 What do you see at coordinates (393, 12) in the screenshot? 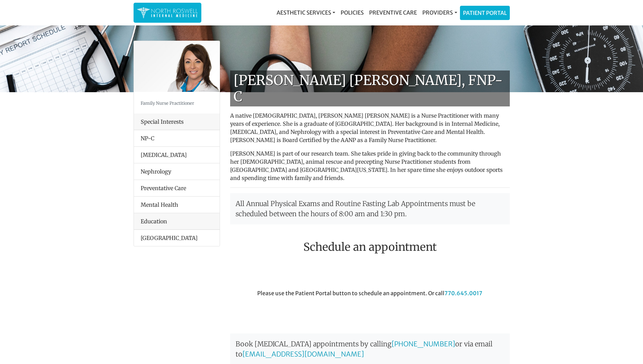
I see `a: Preventive Care` at bounding box center [393, 12].